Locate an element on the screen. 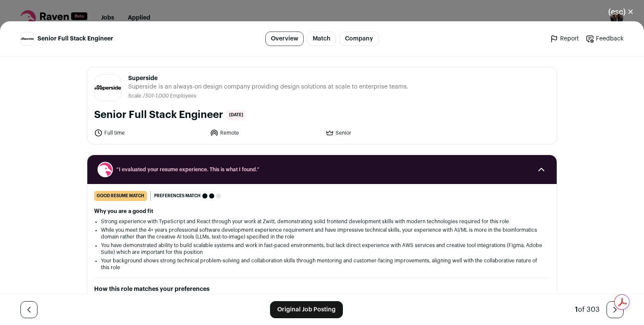 The height and width of the screenshot is (325, 644). a: Company is located at coordinates (359, 39).